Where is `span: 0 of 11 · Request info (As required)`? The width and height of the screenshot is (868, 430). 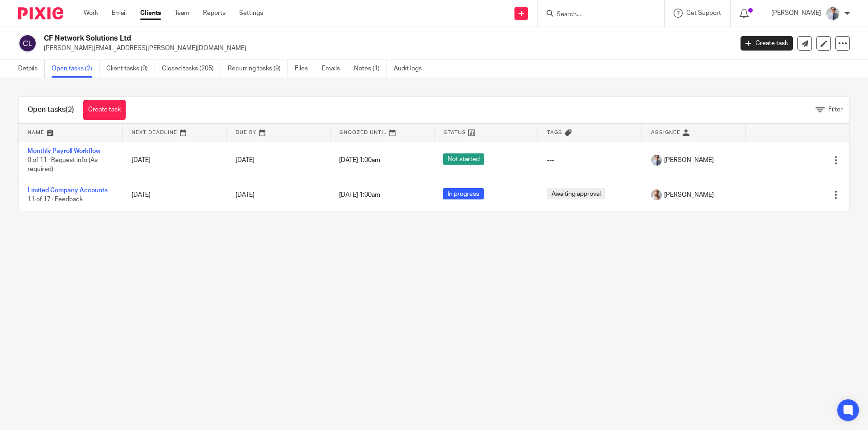
span: 0 of 11 · Request info (As required) is located at coordinates (63, 164).